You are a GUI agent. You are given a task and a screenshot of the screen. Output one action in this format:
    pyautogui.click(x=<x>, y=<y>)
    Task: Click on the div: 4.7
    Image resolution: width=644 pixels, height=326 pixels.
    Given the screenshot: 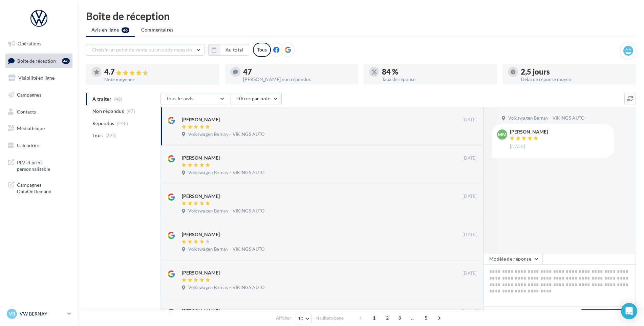 What is the action you would take?
    pyautogui.click(x=159, y=72)
    